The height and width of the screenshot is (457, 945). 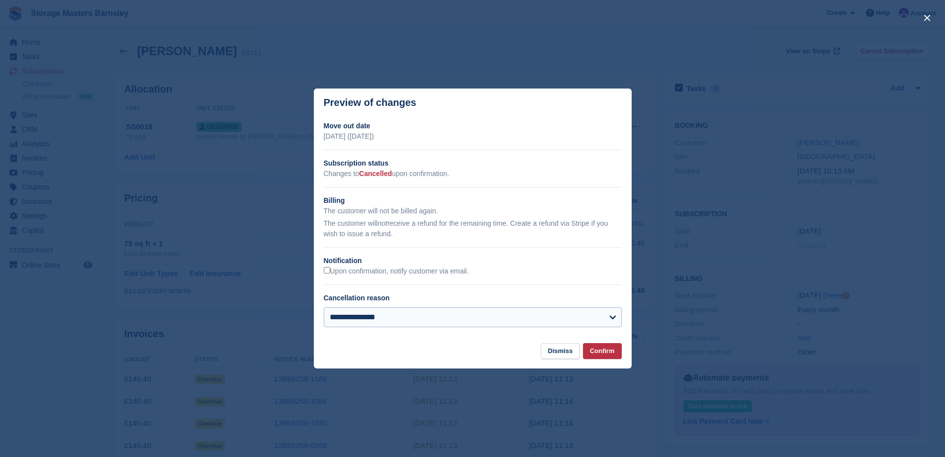 What do you see at coordinates (603, 351) in the screenshot?
I see `button: Confirm` at bounding box center [603, 351].